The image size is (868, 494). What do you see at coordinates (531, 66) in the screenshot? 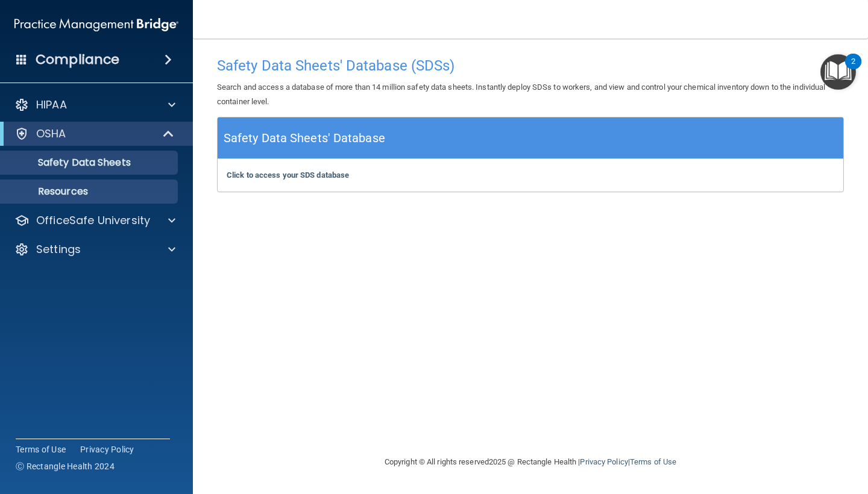
I see `h4: Safety Data Sheets' Database (SDSs)` at bounding box center [531, 66].